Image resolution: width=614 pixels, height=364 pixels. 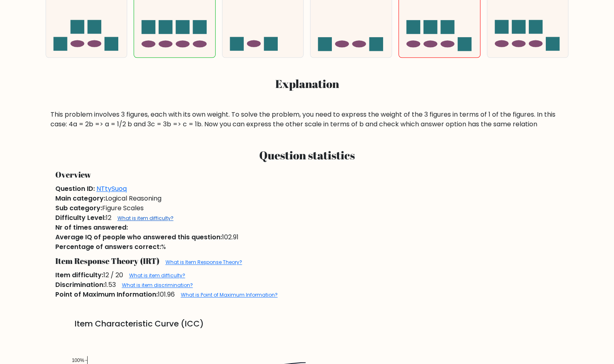 What do you see at coordinates (107, 261) in the screenshot?
I see `span: Item Response Theory (IRT)` at bounding box center [107, 261].